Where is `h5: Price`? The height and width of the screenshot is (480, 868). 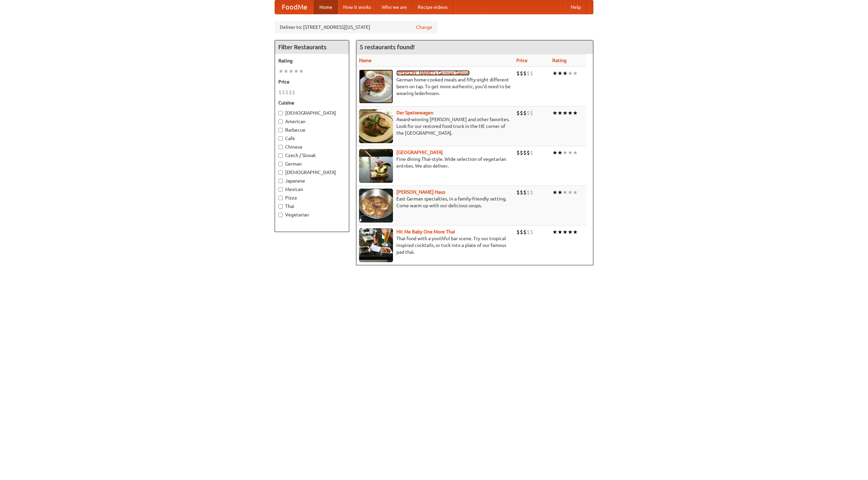 h5: Price is located at coordinates (312, 82).